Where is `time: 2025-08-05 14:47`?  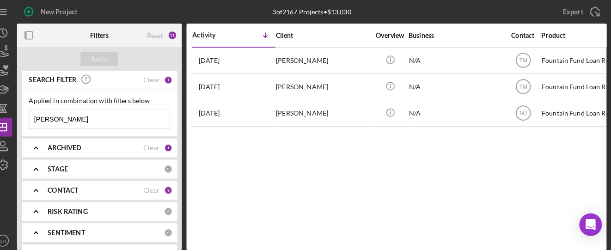 time: 2025-08-05 14:47 is located at coordinates (216, 59).